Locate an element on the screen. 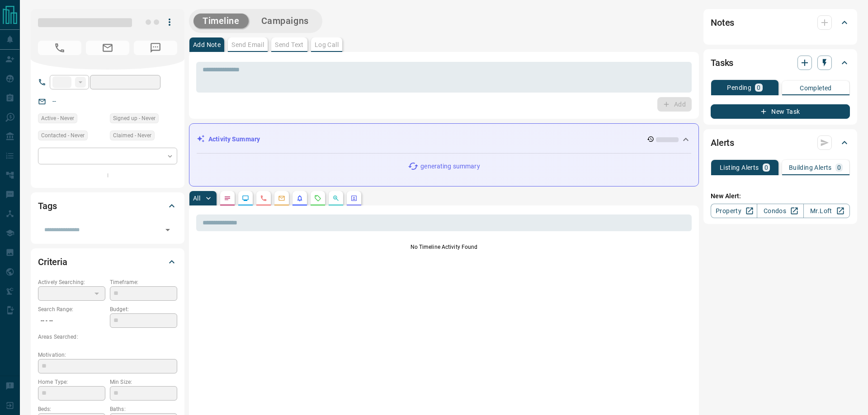  span: Active - Never is located at coordinates (57, 119).